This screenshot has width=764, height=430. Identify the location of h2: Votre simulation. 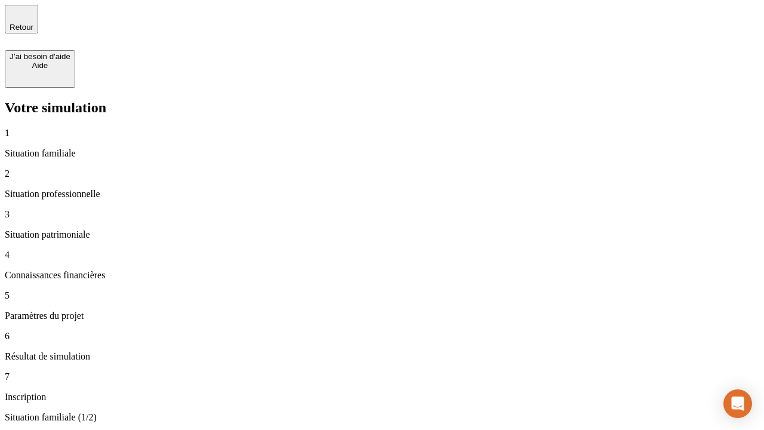
(382, 107).